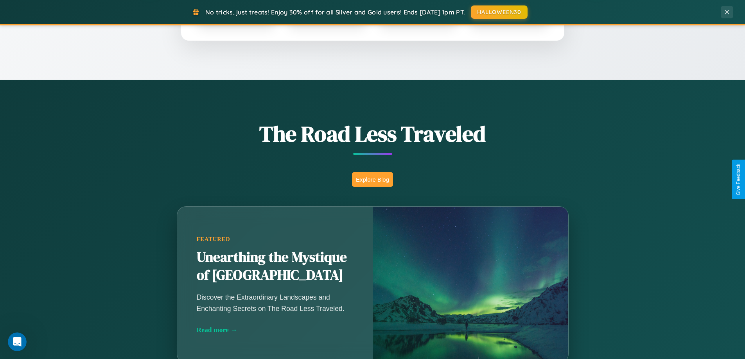 The width and height of the screenshot is (745, 359). What do you see at coordinates (275, 330) in the screenshot?
I see `div: Read more →` at bounding box center [275, 330].